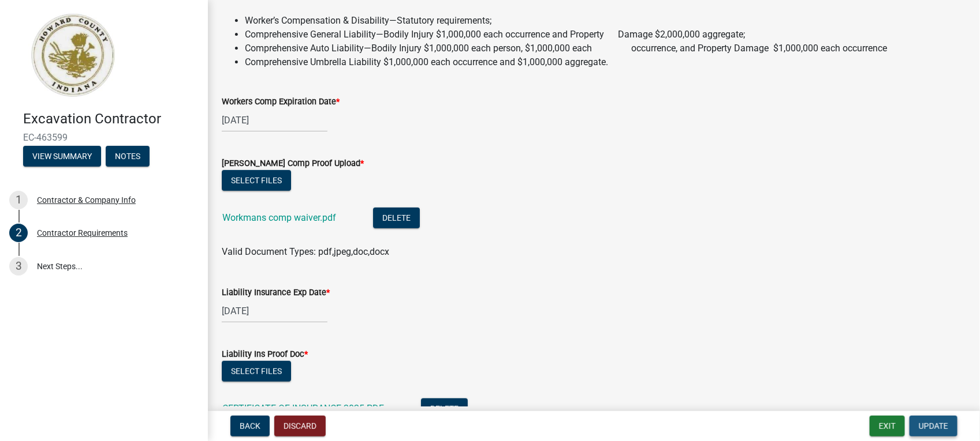  What do you see at coordinates (275, 293) in the screenshot?
I see `label: Liability Insurance Exp Date` at bounding box center [275, 293].